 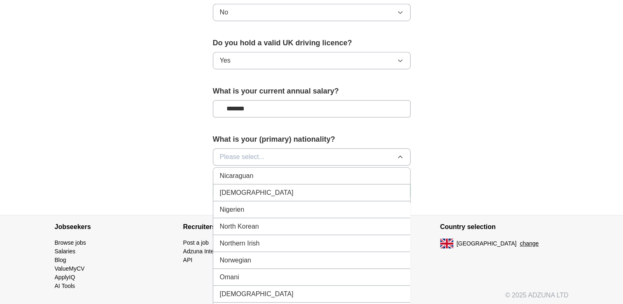 What do you see at coordinates (196, 243) in the screenshot?
I see `a: Post a job` at bounding box center [196, 243].